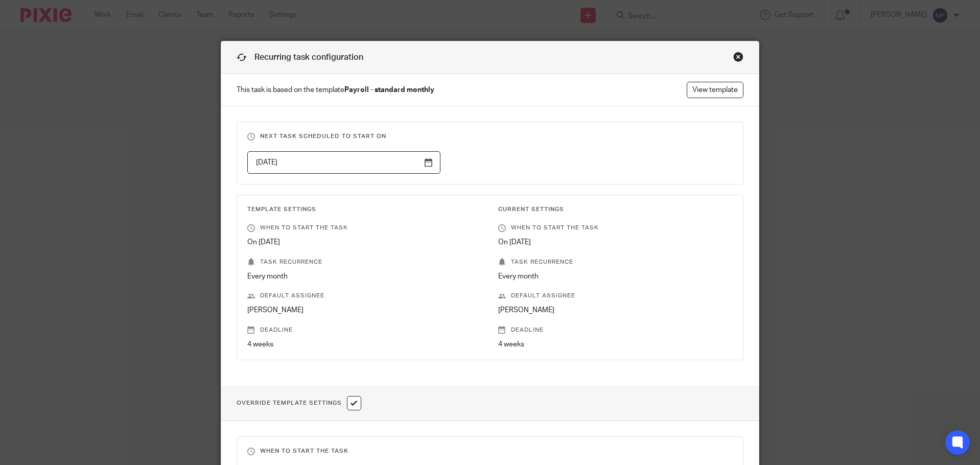  I want to click on h1: Recurring task configuration, so click(300, 57).